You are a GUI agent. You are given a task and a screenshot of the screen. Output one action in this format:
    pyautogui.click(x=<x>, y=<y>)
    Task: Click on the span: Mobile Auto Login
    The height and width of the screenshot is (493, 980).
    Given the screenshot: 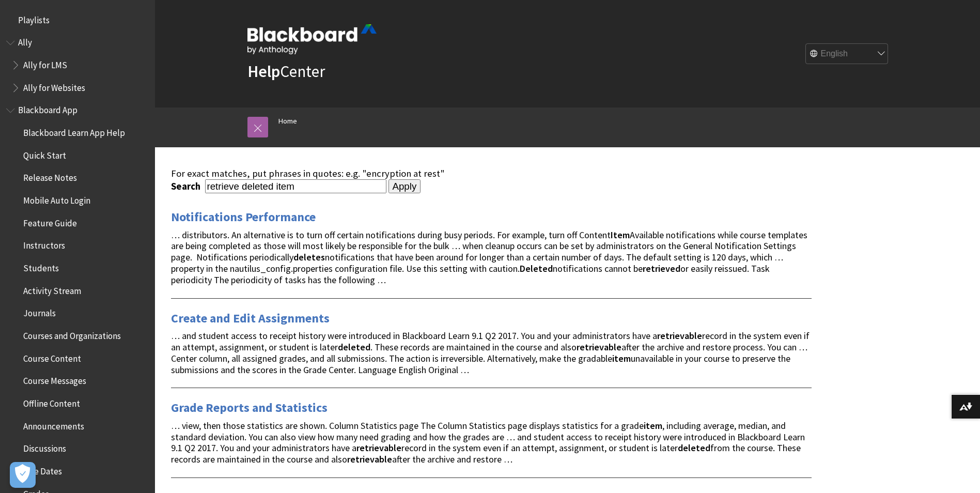 What is the action you would take?
    pyautogui.click(x=57, y=198)
    